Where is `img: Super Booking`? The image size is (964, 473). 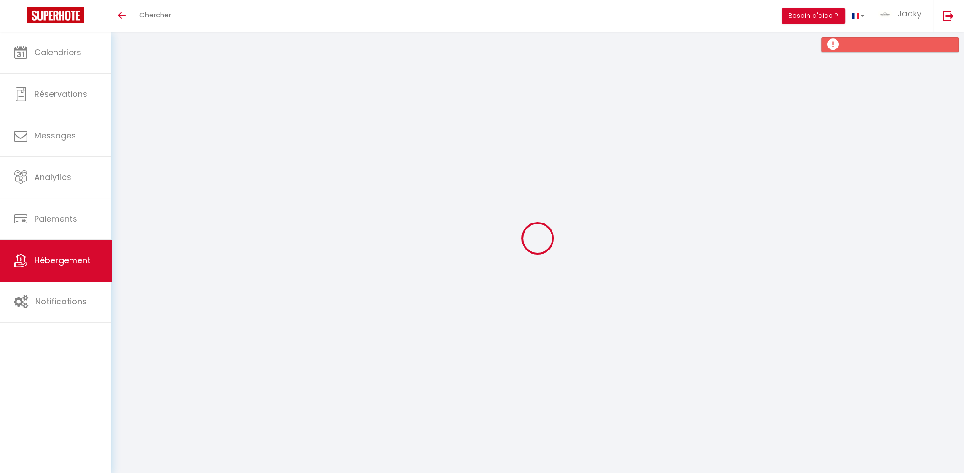
img: Super Booking is located at coordinates (55, 15).